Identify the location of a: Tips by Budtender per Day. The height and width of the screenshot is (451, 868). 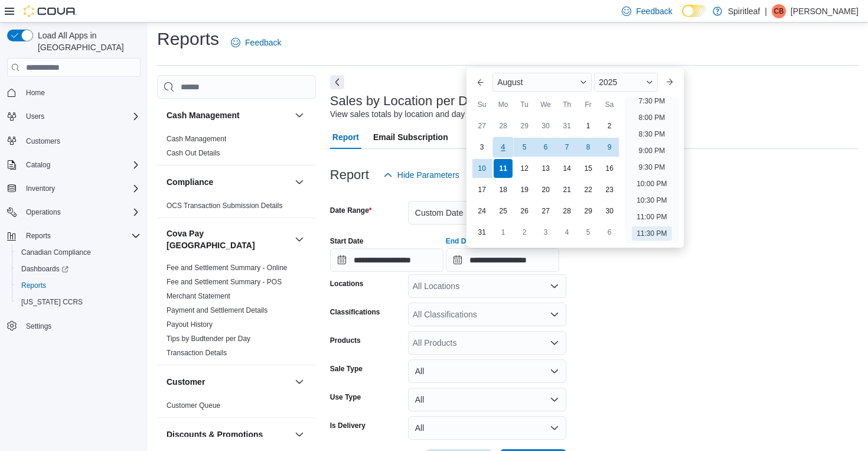
(208, 339).